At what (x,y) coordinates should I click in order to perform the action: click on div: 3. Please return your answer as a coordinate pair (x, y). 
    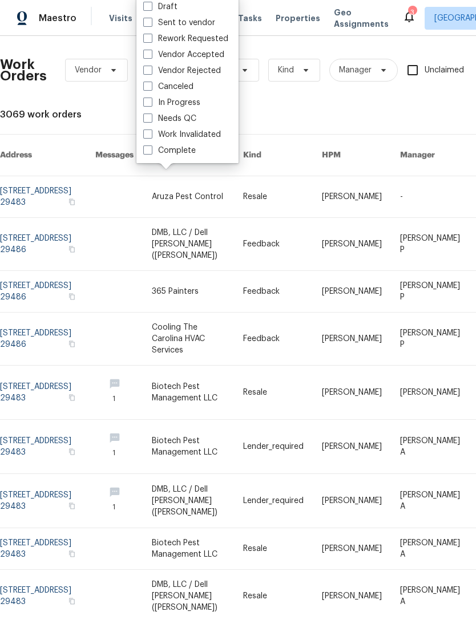
    Looking at the image, I should click on (412, 13).